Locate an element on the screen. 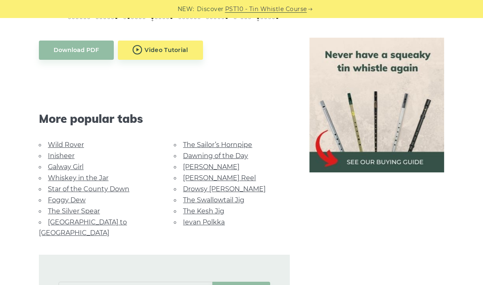 The width and height of the screenshot is (483, 285). a: The Silver Spear is located at coordinates (74, 211).